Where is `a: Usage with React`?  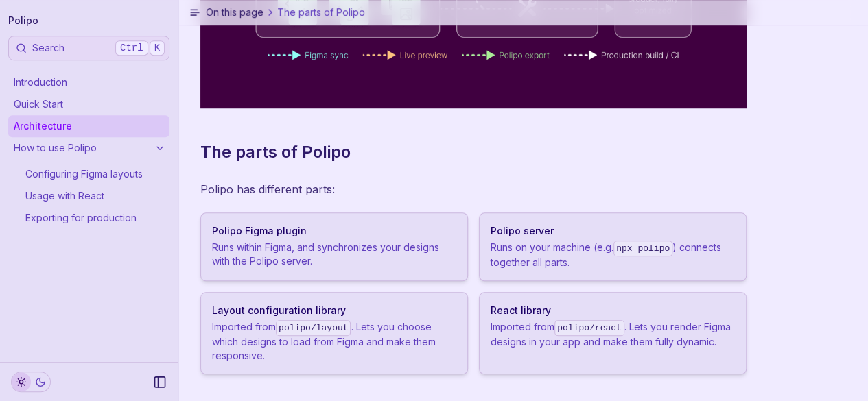 a: Usage with React is located at coordinates (95, 197).